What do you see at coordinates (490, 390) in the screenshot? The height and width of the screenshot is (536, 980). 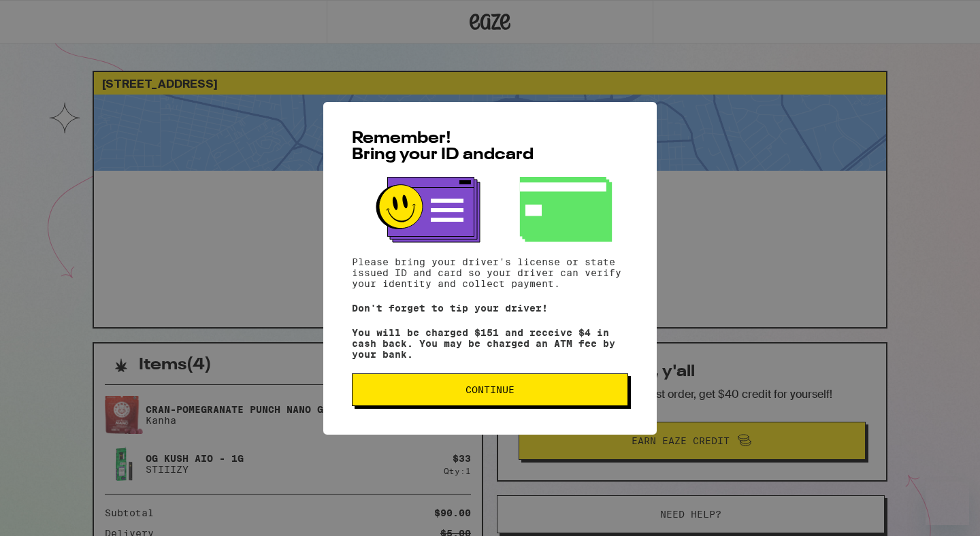 I see `span: Continue` at bounding box center [490, 390].